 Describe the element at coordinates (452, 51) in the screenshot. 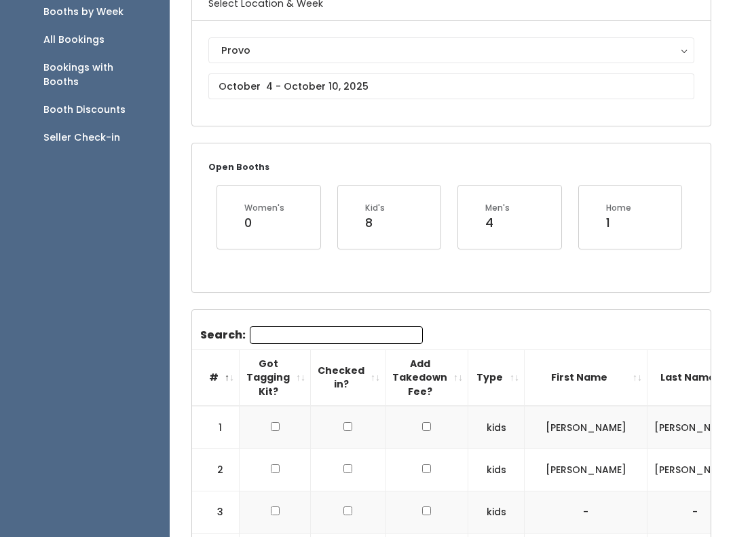

I see `button: Provo` at that location.